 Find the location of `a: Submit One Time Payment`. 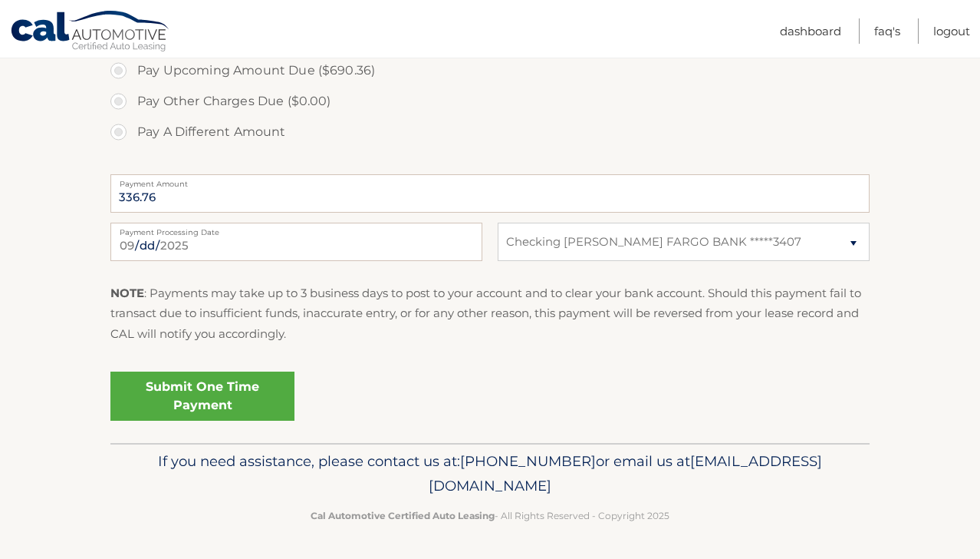

a: Submit One Time Payment is located at coordinates (203, 396).